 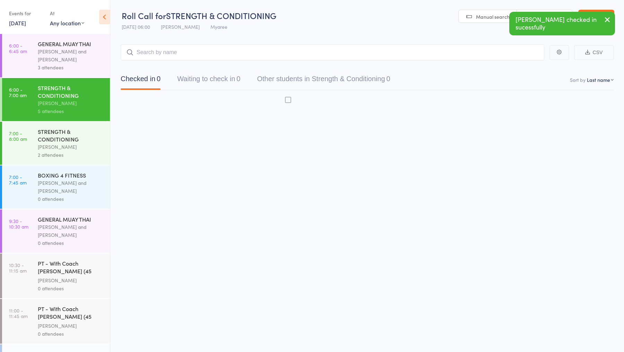 I want to click on label: Sort by, so click(x=578, y=80).